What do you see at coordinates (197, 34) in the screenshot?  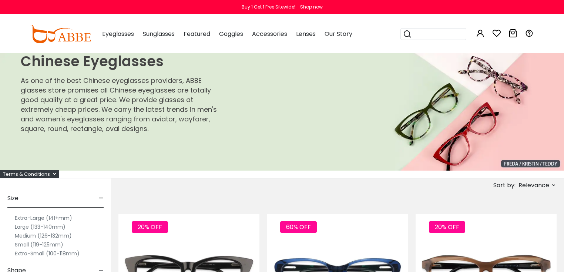 I see `span: Featured` at bounding box center [197, 34].